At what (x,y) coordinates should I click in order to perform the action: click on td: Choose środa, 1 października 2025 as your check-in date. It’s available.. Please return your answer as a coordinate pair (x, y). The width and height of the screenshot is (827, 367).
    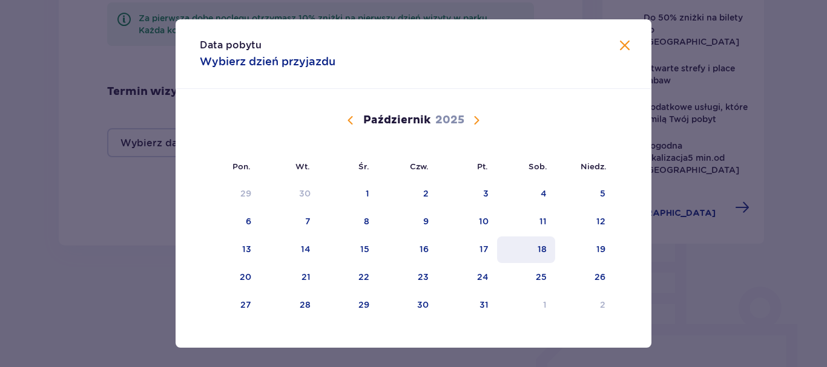
    Looking at the image, I should click on (348, 194).